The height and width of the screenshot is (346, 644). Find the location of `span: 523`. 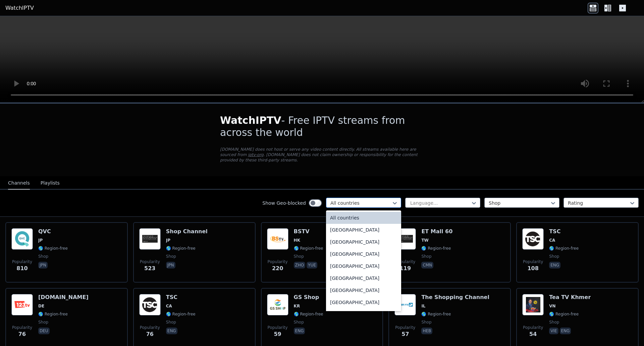

span: 523 is located at coordinates (149, 269).